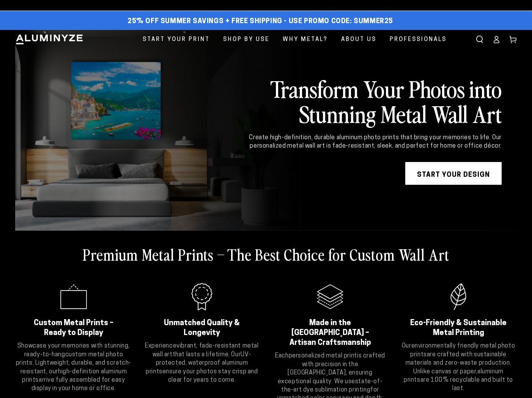 The width and height of the screenshot is (532, 398). What do you see at coordinates (453, 173) in the screenshot?
I see `a: START YOUR DESIGN` at bounding box center [453, 173].